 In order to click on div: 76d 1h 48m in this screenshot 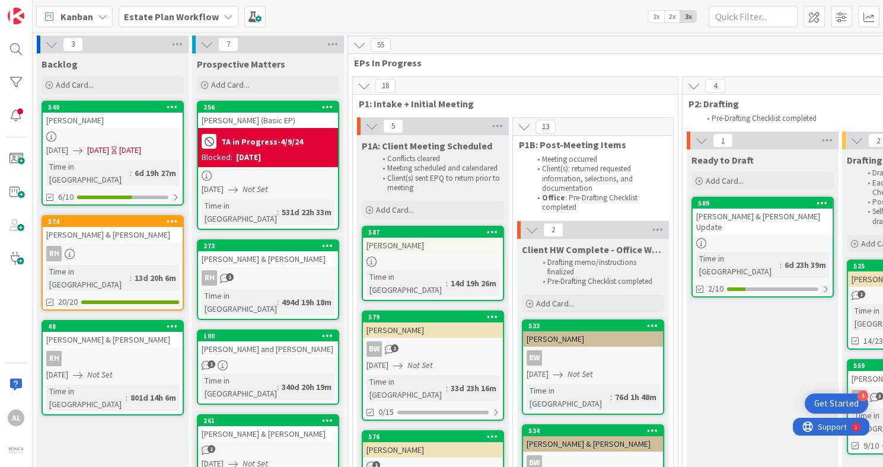, I will do `click(636, 397)`.